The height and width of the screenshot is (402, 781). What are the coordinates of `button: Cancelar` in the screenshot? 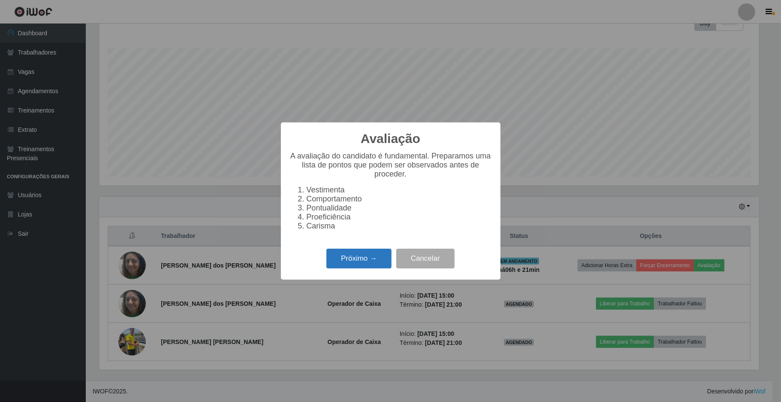 It's located at (426, 258).